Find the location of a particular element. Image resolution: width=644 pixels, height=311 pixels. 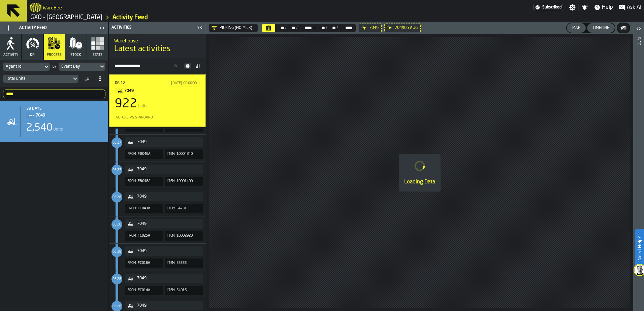

span: FB048A is located at coordinates (144, 181).